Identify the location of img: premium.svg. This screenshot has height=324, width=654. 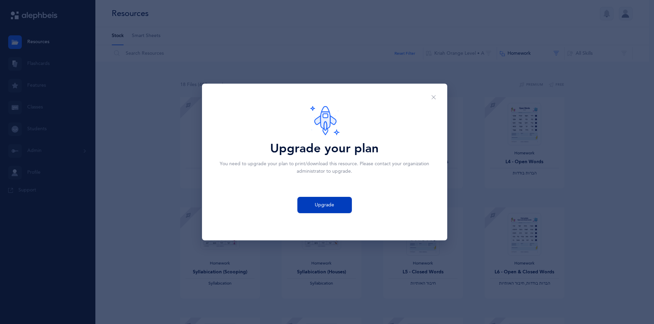
(324, 121).